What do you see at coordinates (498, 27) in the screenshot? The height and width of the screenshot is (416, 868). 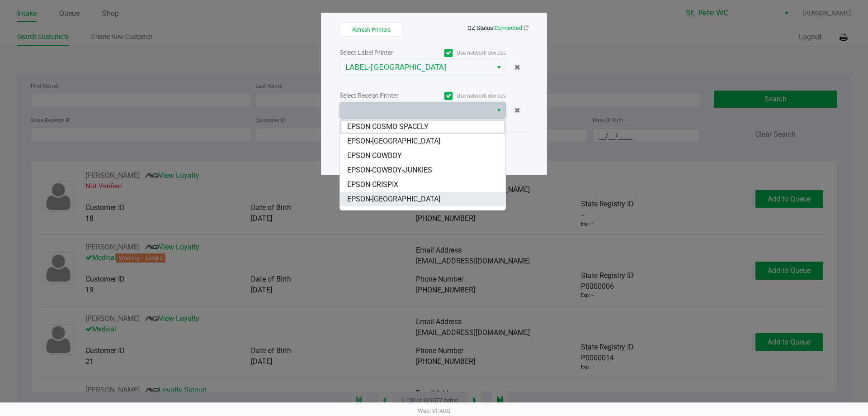 I see `span: QZ Status:` at bounding box center [498, 27].